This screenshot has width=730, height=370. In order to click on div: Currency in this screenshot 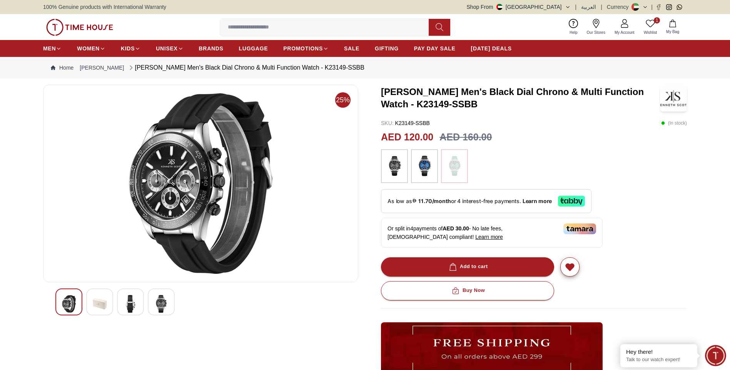, I will do `click(619, 7)`.